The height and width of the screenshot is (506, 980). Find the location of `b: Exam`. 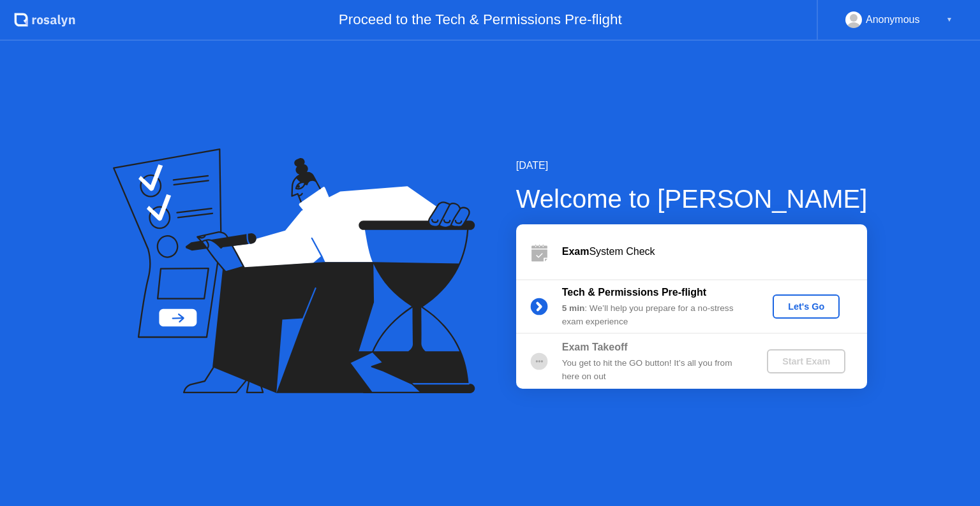

b: Exam is located at coordinates (575, 251).